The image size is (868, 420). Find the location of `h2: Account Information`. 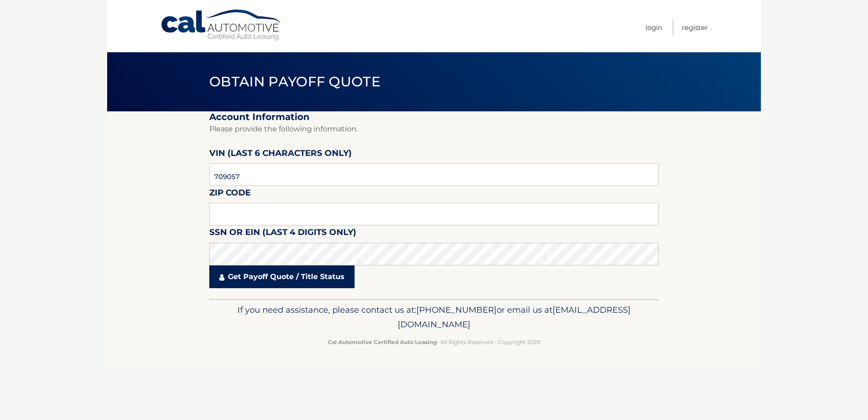

h2: Account Information is located at coordinates (434, 116).